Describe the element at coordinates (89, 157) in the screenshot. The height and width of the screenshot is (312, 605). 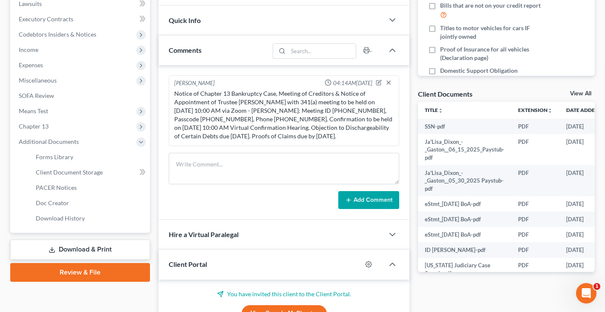
I see `a: Forms Library` at that location.